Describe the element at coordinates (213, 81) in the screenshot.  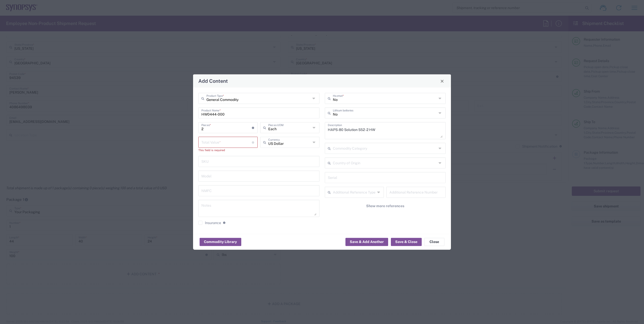
I see `h4: Add Content` at that location.